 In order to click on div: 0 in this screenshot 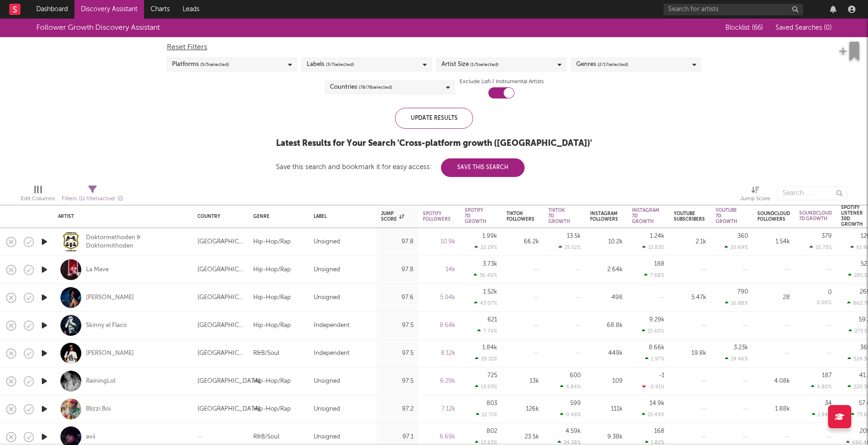, I will do `click(830, 292)`.